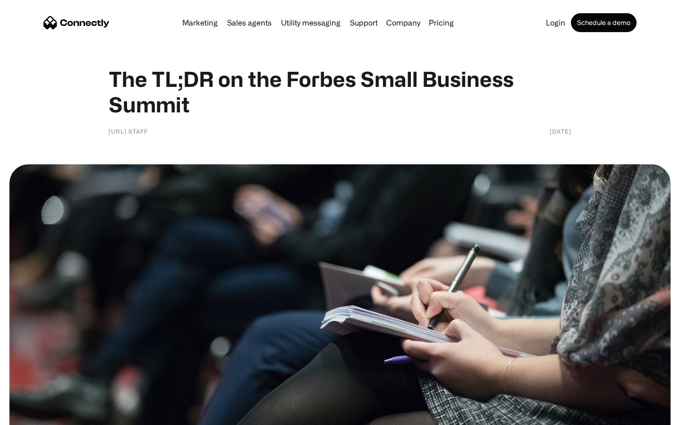 This screenshot has height=425, width=680. What do you see at coordinates (250, 23) in the screenshot?
I see `a: Sales agents` at bounding box center [250, 23].